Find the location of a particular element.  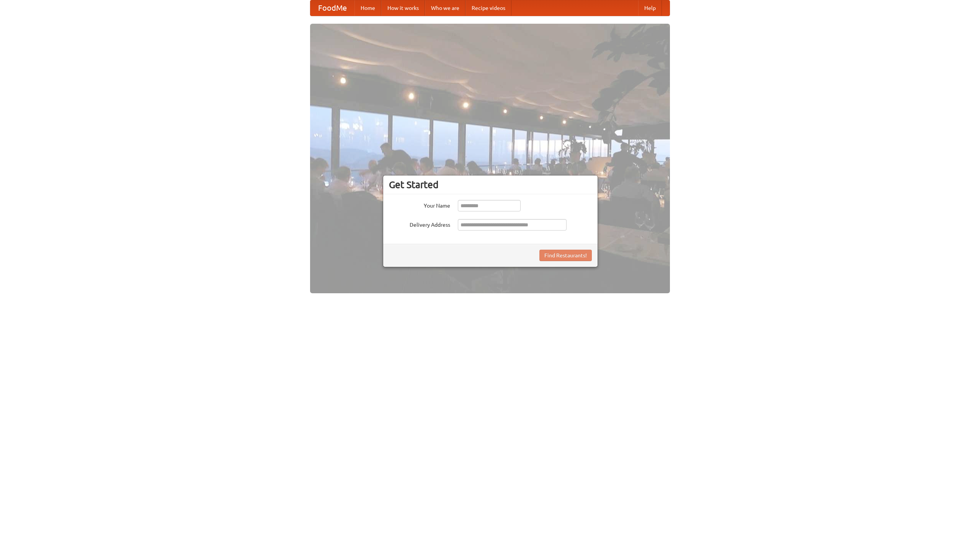

a: Recipe videos is located at coordinates (488, 8).